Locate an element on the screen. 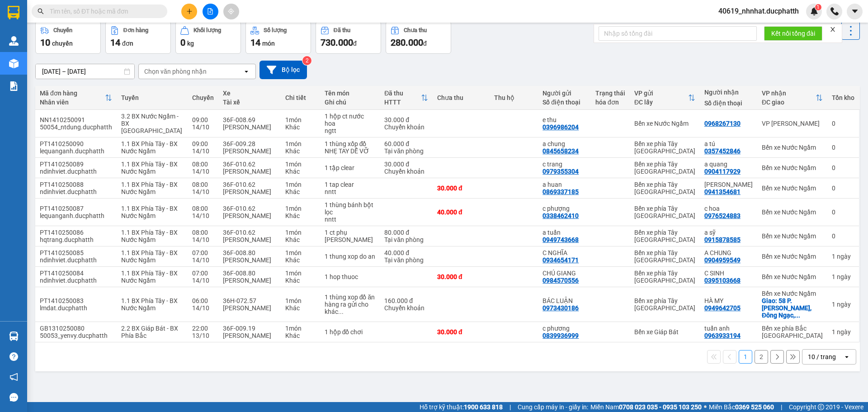 This screenshot has width=868, height=412. div: ĐC giao is located at coordinates (789, 102).